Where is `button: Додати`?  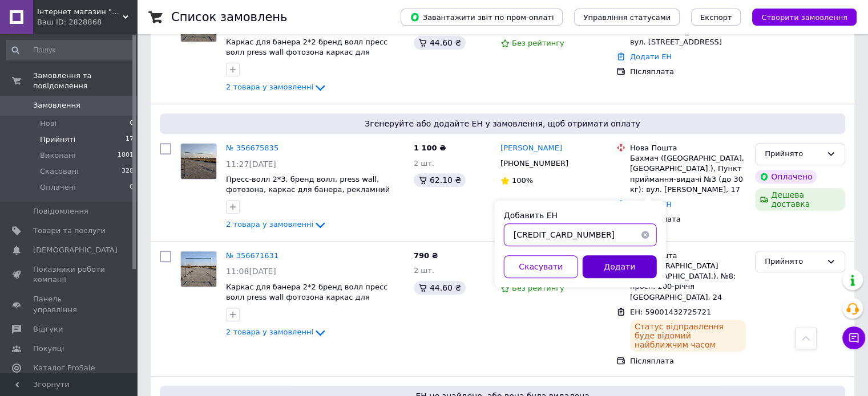 button: Додати is located at coordinates (620, 267).